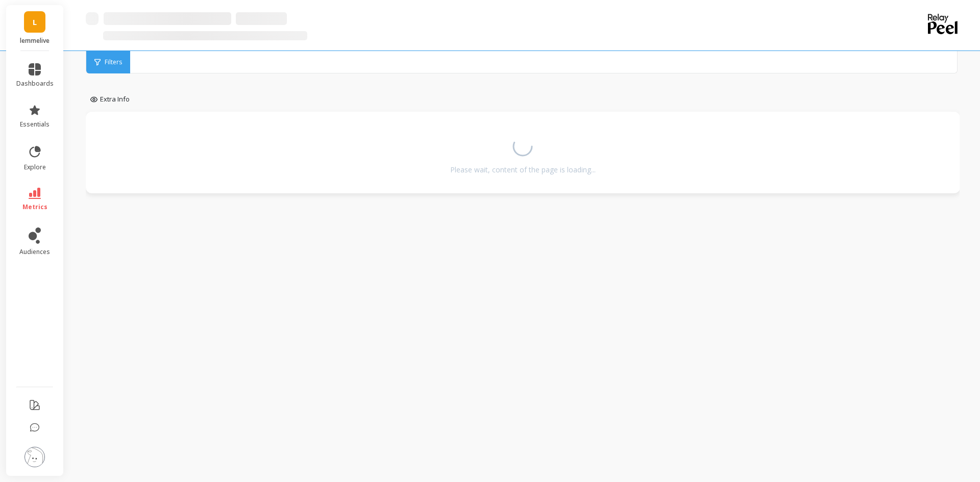 The width and height of the screenshot is (980, 482). Describe the element at coordinates (523, 170) in the screenshot. I see `div: Please wait, content of the page is loading...` at that location.